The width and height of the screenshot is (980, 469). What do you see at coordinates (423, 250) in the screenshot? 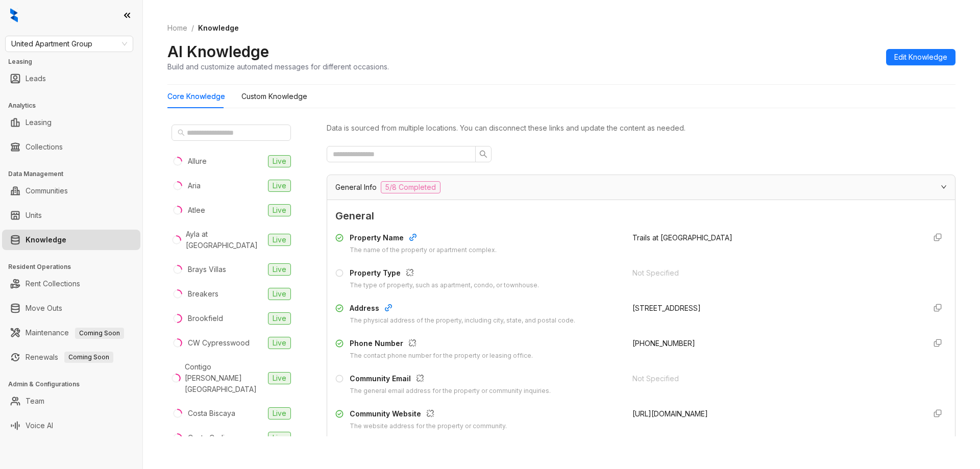
I see `div: The name of the property or apartment complex.` at bounding box center [423, 250].